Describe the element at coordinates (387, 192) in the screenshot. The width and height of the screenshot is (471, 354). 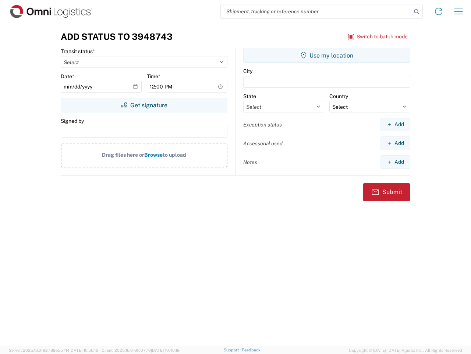
I see `button: Submit` at that location.